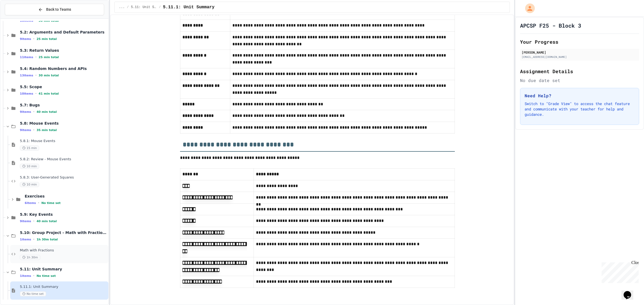  Describe the element at coordinates (27, 57) in the screenshot. I see `span: 11 items` at that location.